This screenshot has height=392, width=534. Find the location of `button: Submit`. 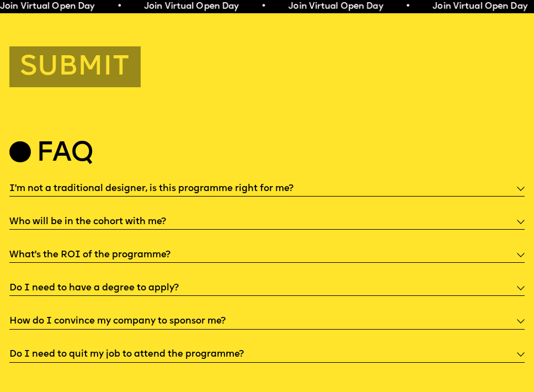

button: Submit is located at coordinates (75, 67).